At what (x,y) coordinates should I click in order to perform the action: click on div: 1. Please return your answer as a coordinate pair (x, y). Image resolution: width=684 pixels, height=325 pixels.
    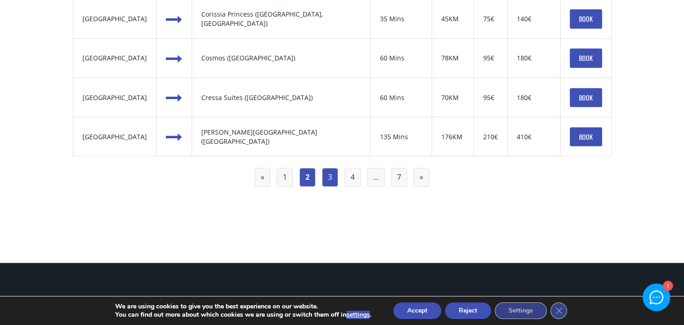
    Looking at the image, I should click on (667, 286).